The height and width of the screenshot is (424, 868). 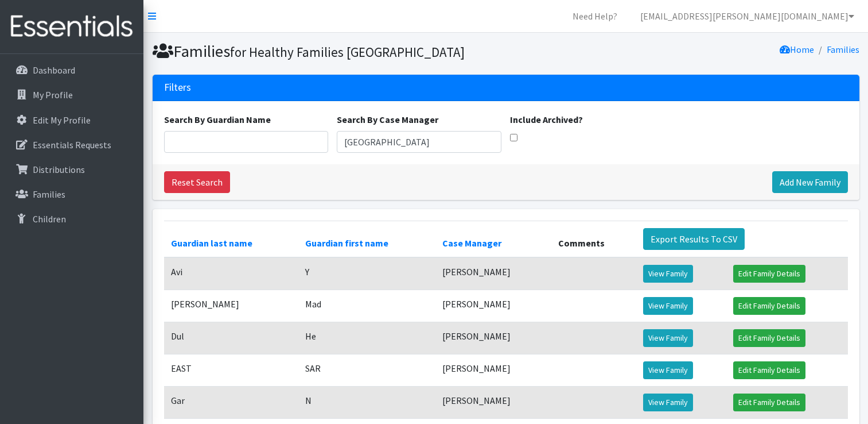 I want to click on a: My Profile, so click(x=72, y=95).